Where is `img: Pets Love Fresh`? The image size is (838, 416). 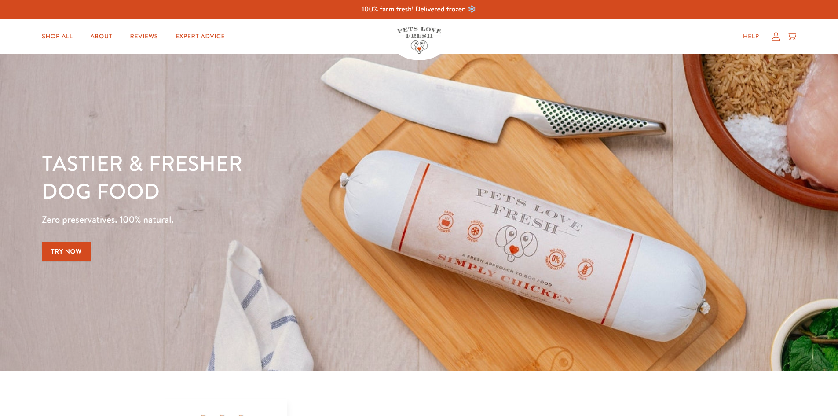 img: Pets Love Fresh is located at coordinates (419, 40).